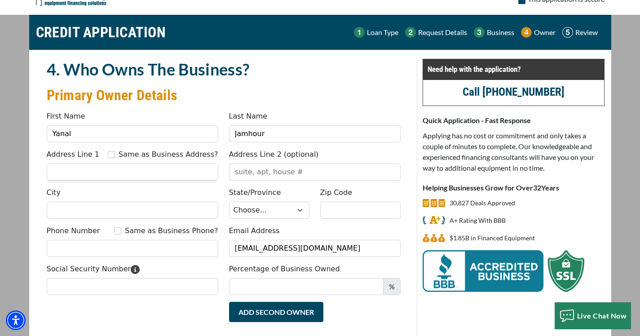 The width and height of the screenshot is (640, 336). I want to click on span: 32, so click(537, 187).